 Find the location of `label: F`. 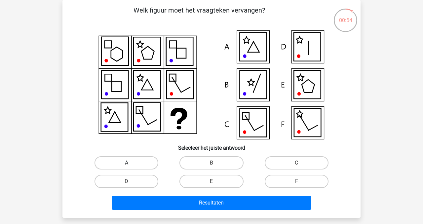

label: F is located at coordinates (296, 181).